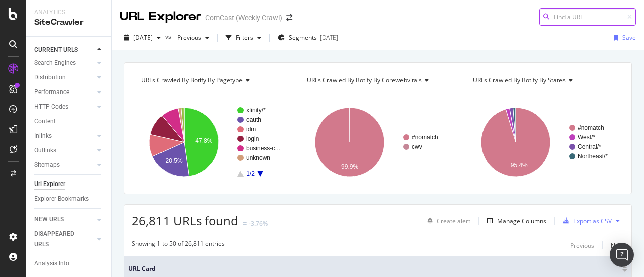  What do you see at coordinates (377, 81) in the screenshot?
I see `h4: URLs Crawled By Botify By corewebvitals` at bounding box center [377, 81].